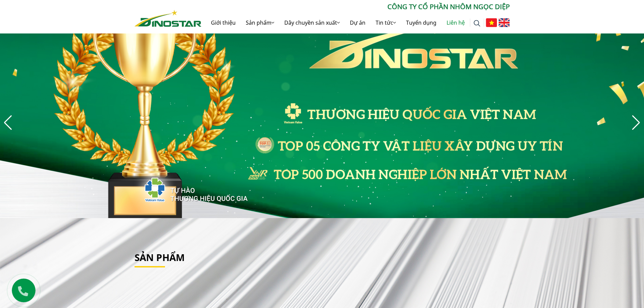 This screenshot has width=644, height=308. I want to click on a: Tuyển dụng, so click(421, 23).